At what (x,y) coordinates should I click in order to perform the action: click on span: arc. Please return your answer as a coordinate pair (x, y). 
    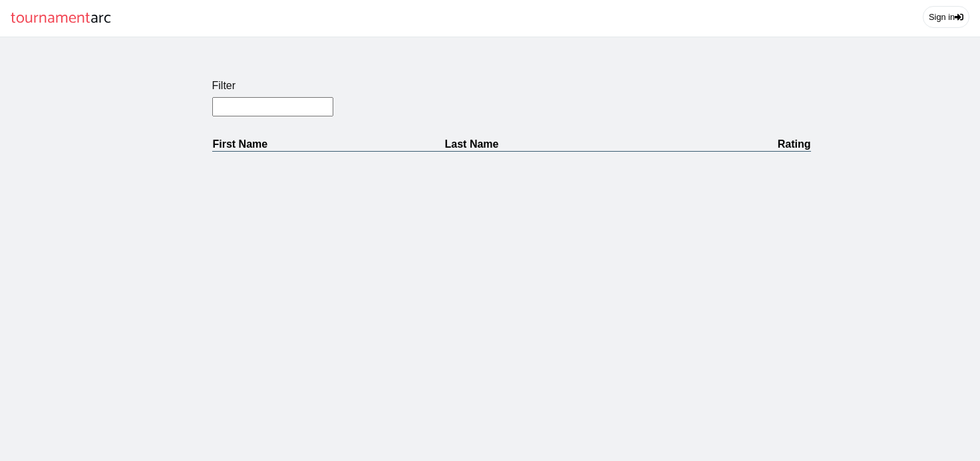
    Looking at the image, I should click on (101, 18).